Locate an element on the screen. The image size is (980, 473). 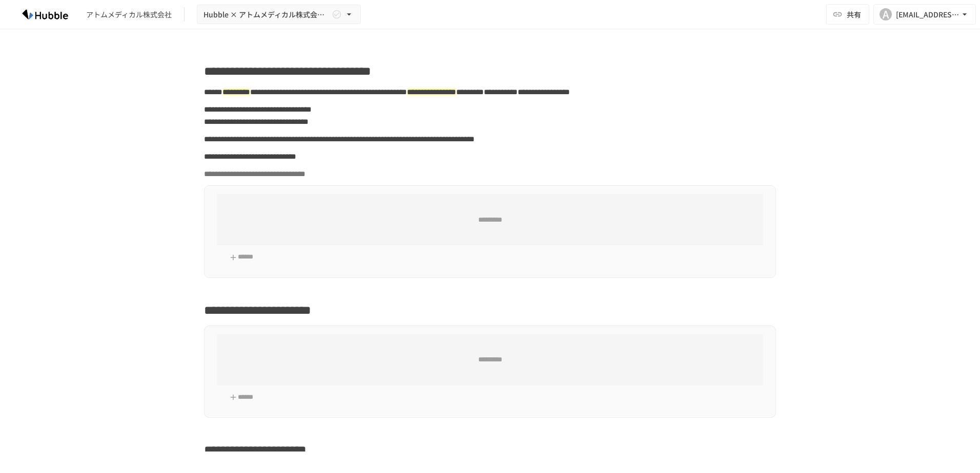
div: A is located at coordinates (886, 14).